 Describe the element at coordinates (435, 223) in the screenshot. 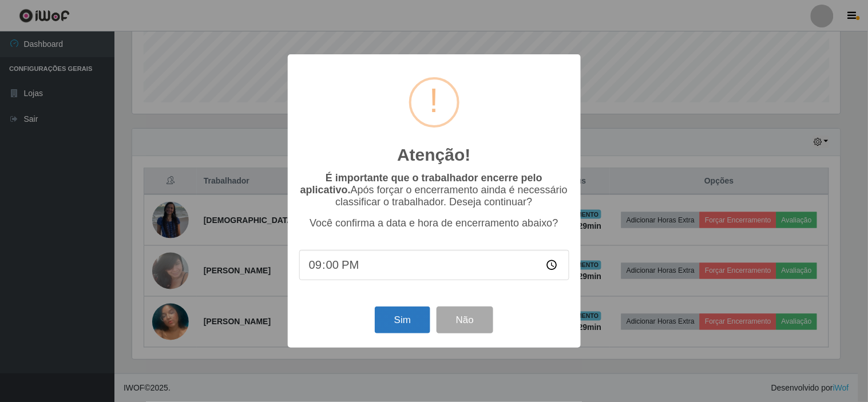

I see `p: Você confirma a data e hora de encerramento abaixo?` at that location.